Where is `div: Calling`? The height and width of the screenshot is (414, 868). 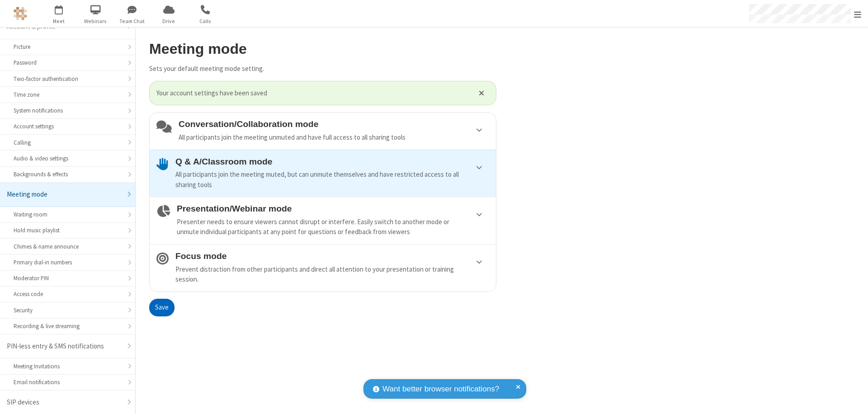 div: Calling is located at coordinates (67, 142).